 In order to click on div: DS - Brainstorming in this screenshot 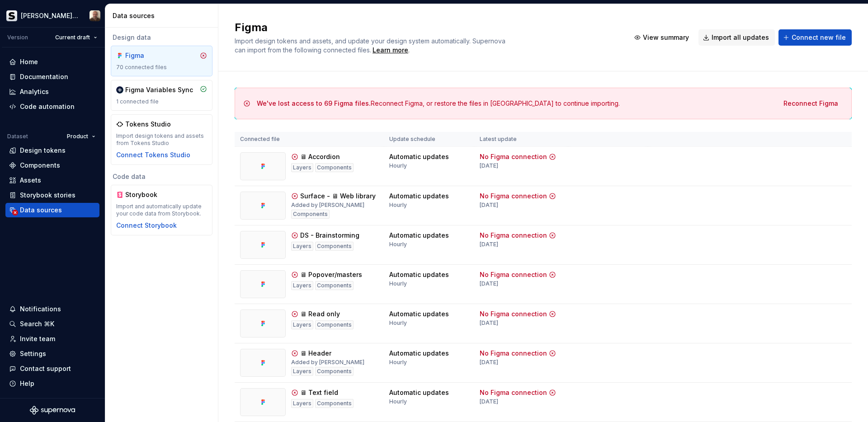, I will do `click(330, 236)`.